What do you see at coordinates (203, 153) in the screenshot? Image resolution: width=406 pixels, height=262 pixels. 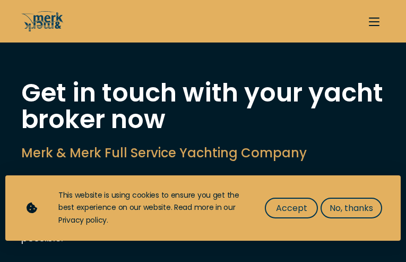 I see `h2: Merk & Merk Full Service Yachting Company` at bounding box center [203, 153].